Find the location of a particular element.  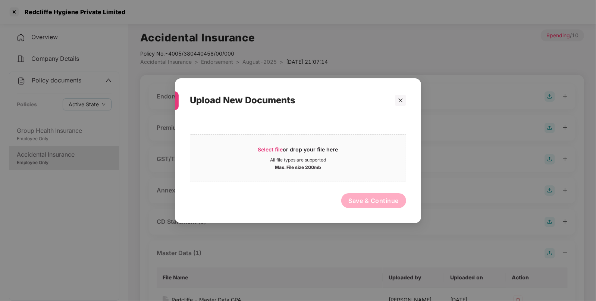

div: Upload New Documents is located at coordinates (289, 100).